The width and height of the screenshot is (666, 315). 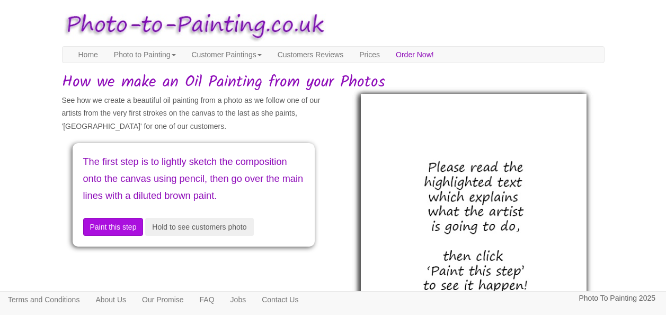 What do you see at coordinates (616, 298) in the screenshot?
I see `p: Photo To Painting 2025` at bounding box center [616, 298].